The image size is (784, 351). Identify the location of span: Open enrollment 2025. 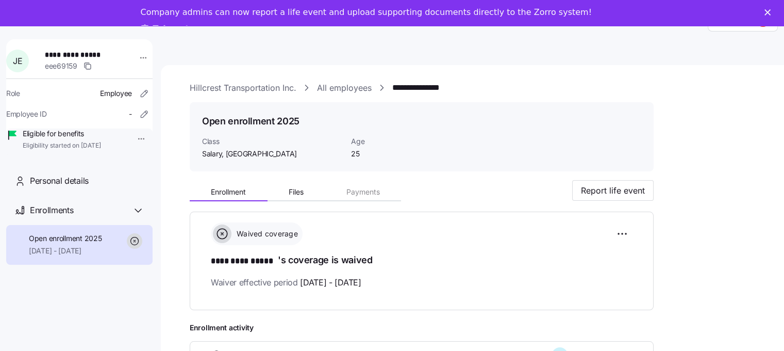
(65, 238).